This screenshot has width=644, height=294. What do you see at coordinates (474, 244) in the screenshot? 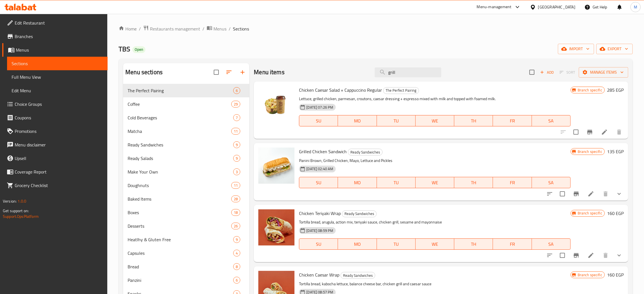
I see `span: TH` at bounding box center [474, 244].